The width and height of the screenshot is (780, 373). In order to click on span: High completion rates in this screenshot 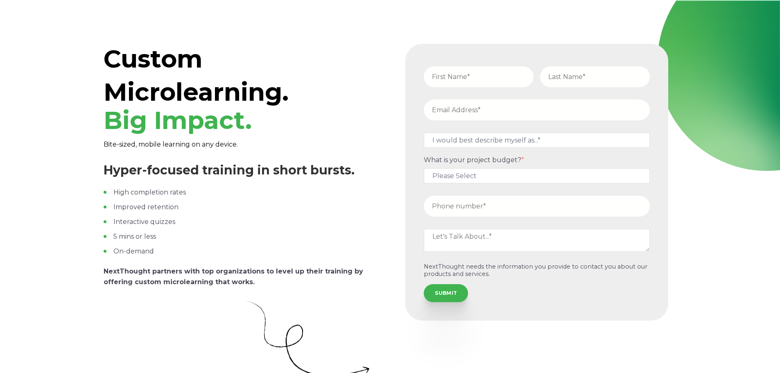, I will do `click(149, 192)`.